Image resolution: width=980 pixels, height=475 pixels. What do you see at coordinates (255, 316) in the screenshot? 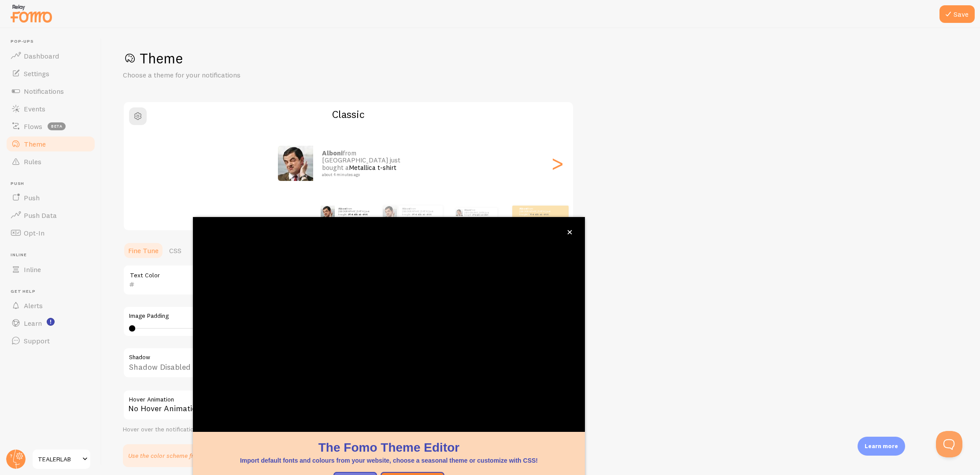
I see `label: Image Padding` at bounding box center [255, 316].